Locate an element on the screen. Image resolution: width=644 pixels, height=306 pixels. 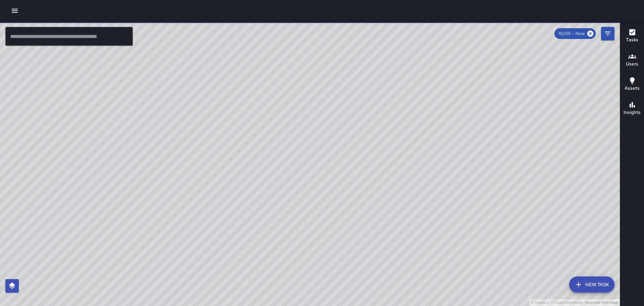
button: Insights is located at coordinates (632, 109).